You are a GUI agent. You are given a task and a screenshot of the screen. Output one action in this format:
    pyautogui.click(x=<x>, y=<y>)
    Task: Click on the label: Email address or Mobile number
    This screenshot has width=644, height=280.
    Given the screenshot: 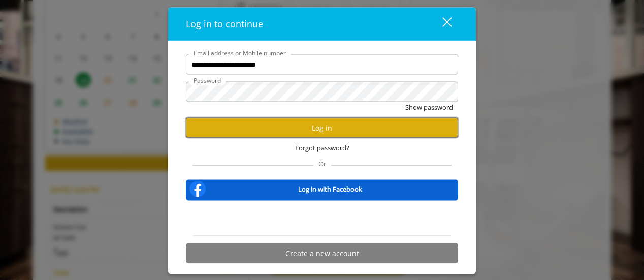 What is the action you would take?
    pyautogui.click(x=240, y=53)
    